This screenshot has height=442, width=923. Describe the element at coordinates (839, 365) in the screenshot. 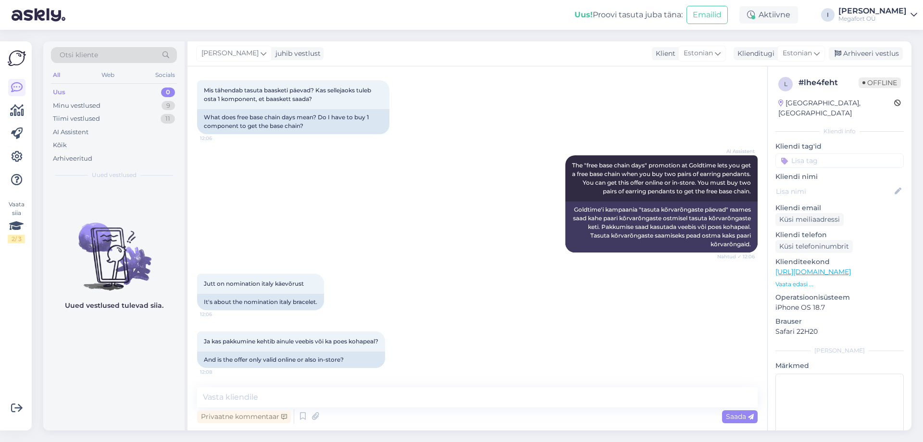

I see `p: Märkmed` at that location.